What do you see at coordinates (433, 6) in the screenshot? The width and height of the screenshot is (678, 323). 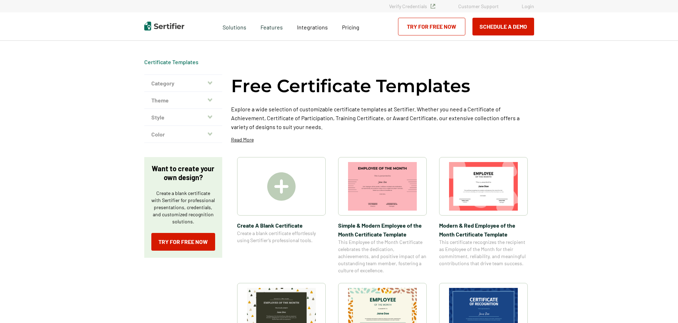 I see `img: Verified` at bounding box center [433, 6].